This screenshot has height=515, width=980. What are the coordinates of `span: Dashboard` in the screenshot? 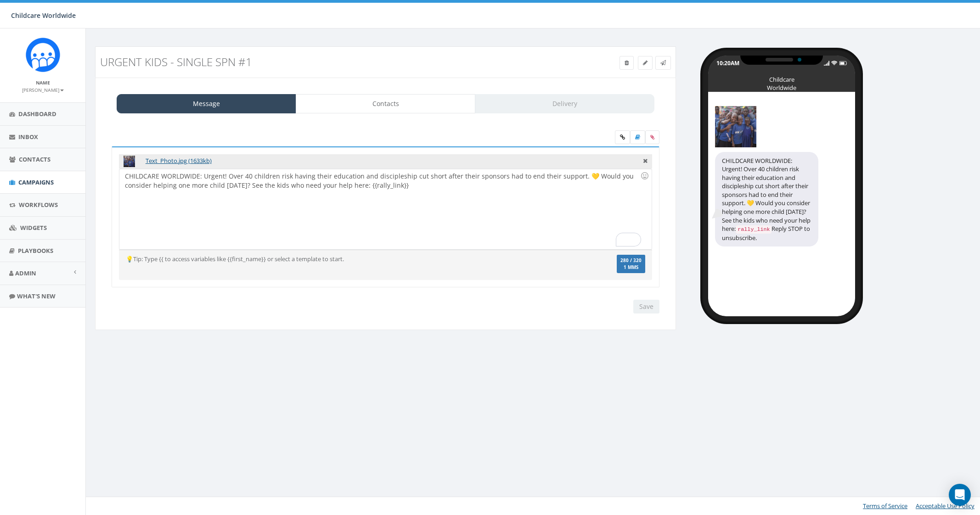 It's located at (37, 114).